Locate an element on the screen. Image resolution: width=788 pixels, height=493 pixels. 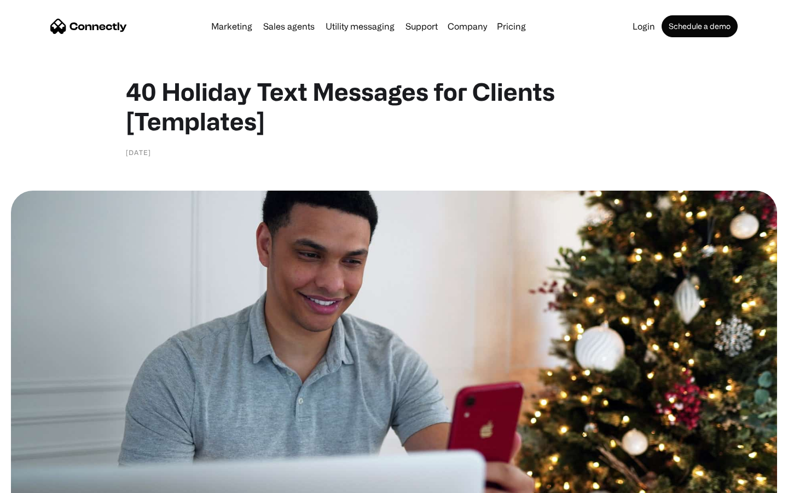
h1: 40 Holiday Text Messages for Clients [Templates] is located at coordinates (394, 106).